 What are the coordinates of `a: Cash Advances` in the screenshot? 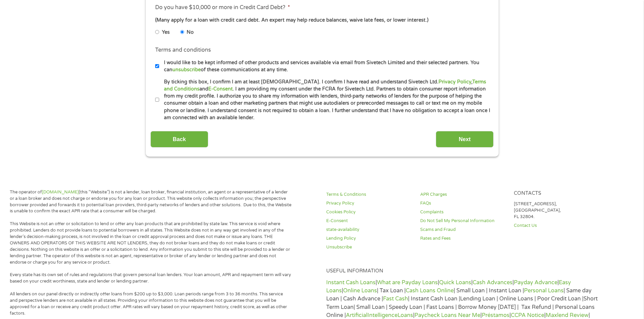 It's located at (493, 283).